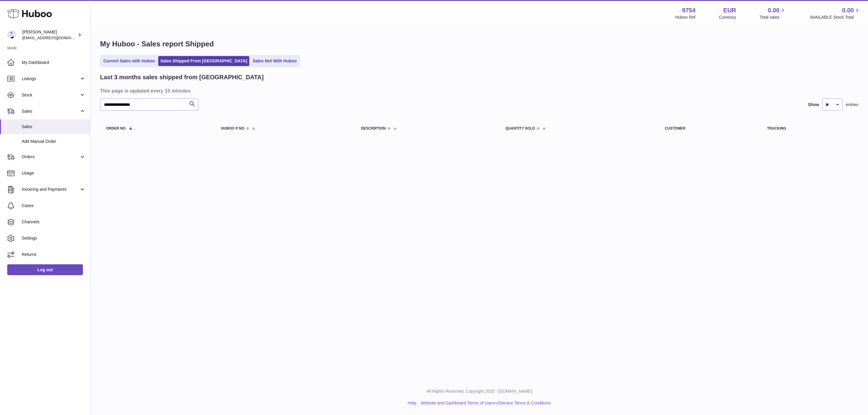 The height and width of the screenshot is (415, 868). Describe the element at coordinates (813, 105) in the screenshot. I see `label: Show` at that location.